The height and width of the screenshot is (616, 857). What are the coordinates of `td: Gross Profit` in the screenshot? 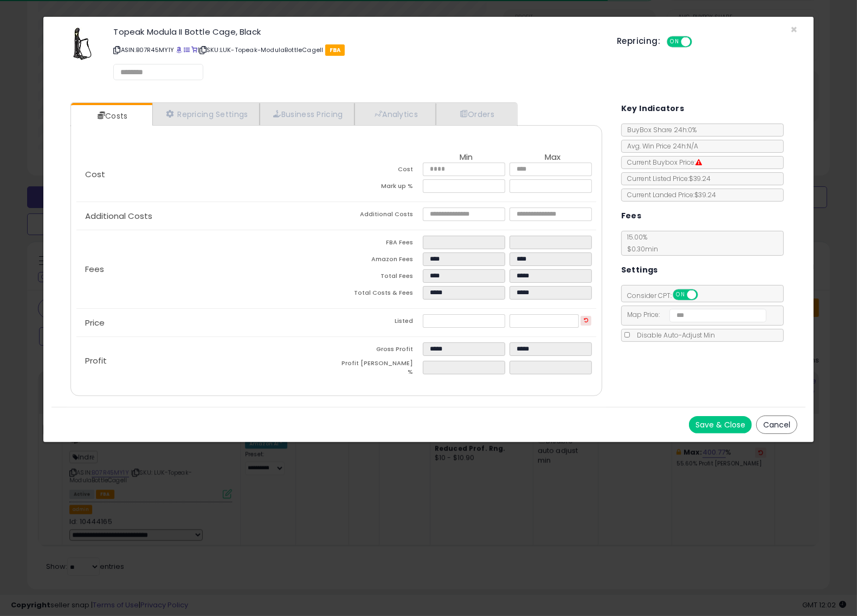 It's located at (379, 351).